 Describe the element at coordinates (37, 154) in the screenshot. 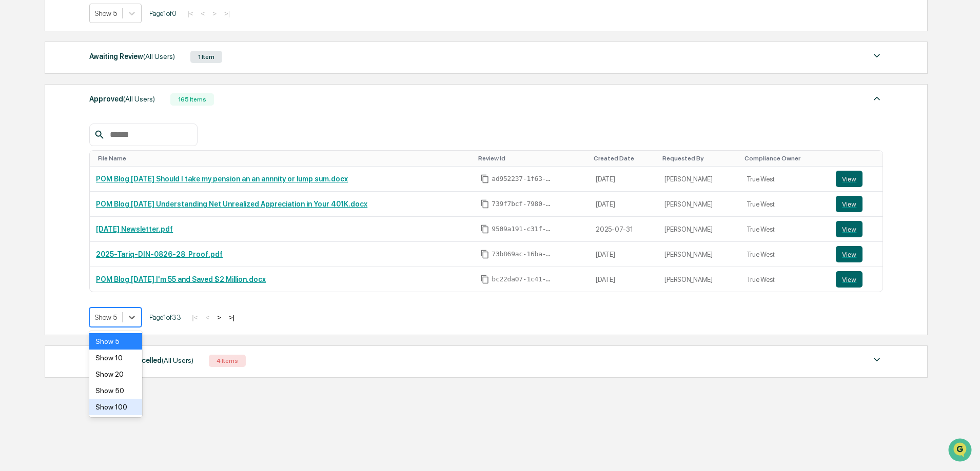

I see `a: 🔎Data Lookup` at that location.